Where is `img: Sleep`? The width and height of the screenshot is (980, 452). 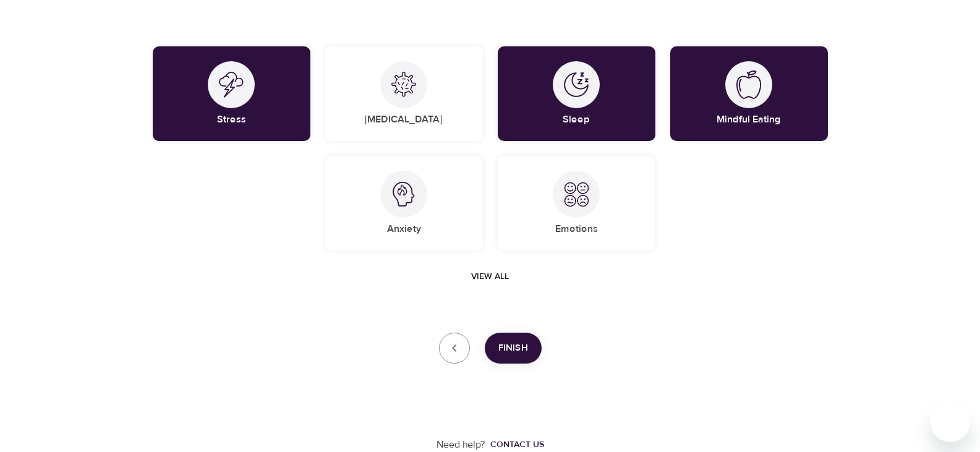 img: Sleep is located at coordinates (576, 84).